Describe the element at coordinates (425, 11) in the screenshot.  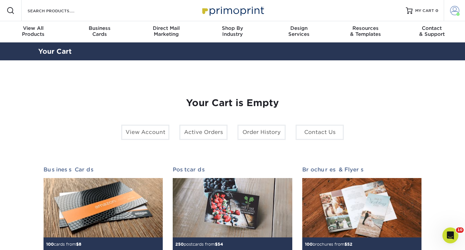
I see `span: MY CART` at that location.